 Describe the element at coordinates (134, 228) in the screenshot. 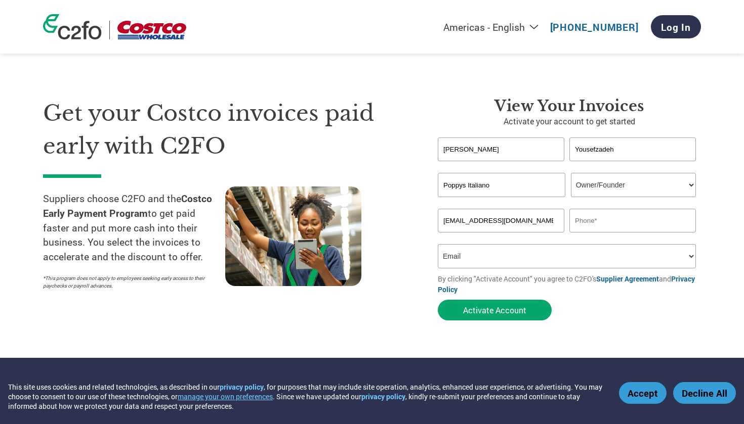

I see `p: Suppliers choose C2FO and the to get paid faster and put more cash into their business. You selec...` at that location.